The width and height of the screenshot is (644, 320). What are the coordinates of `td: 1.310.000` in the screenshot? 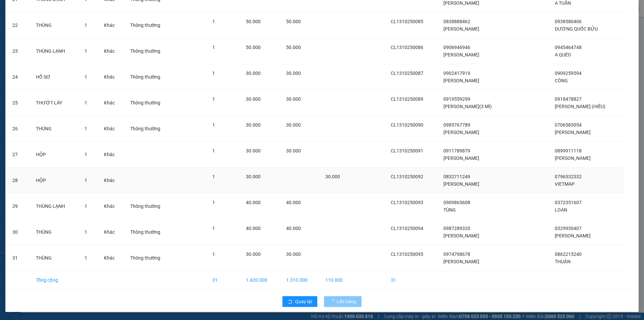 It's located at (300, 280).